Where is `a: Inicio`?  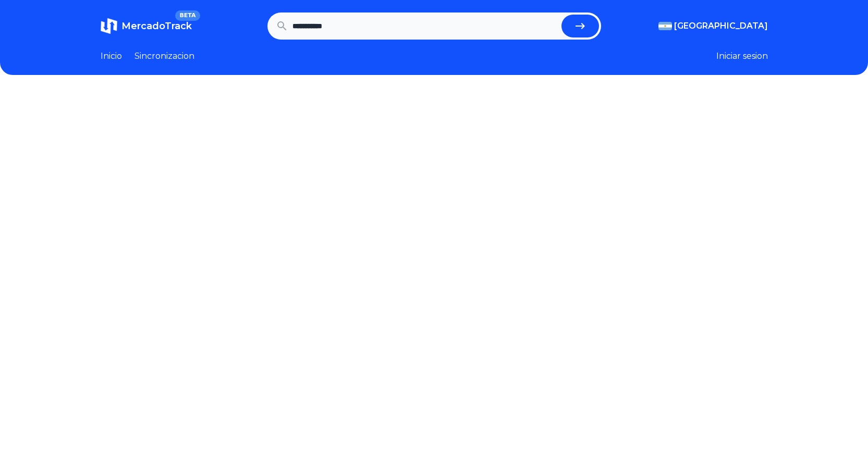
a: Inicio is located at coordinates (111, 56).